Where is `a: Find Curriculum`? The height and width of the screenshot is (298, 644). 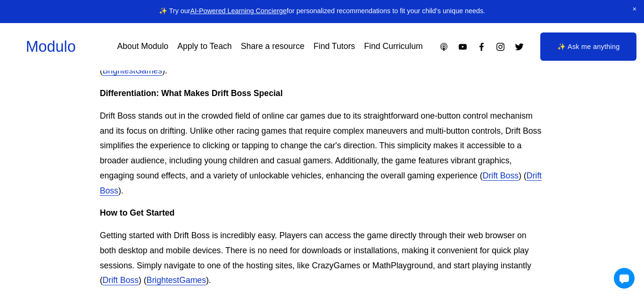 a: Find Curriculum is located at coordinates (393, 47).